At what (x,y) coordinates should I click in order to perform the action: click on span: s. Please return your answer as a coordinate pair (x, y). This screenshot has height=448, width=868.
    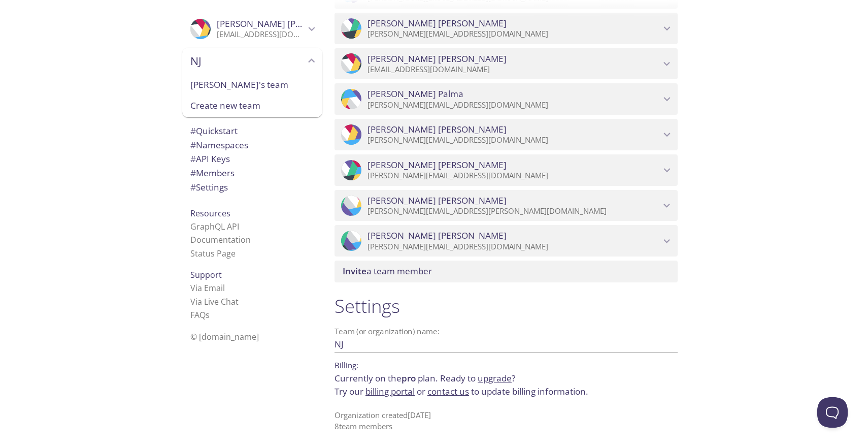
    Looking at the image, I should click on (208, 315).